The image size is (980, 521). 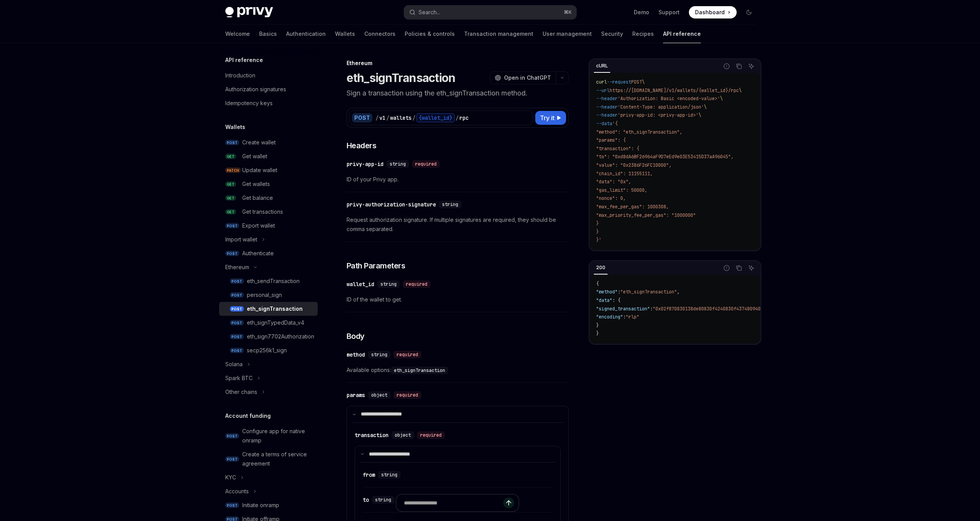 I want to click on span: --data, so click(x=604, y=123).